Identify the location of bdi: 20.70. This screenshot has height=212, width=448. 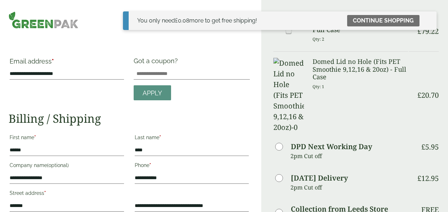
(428, 95).